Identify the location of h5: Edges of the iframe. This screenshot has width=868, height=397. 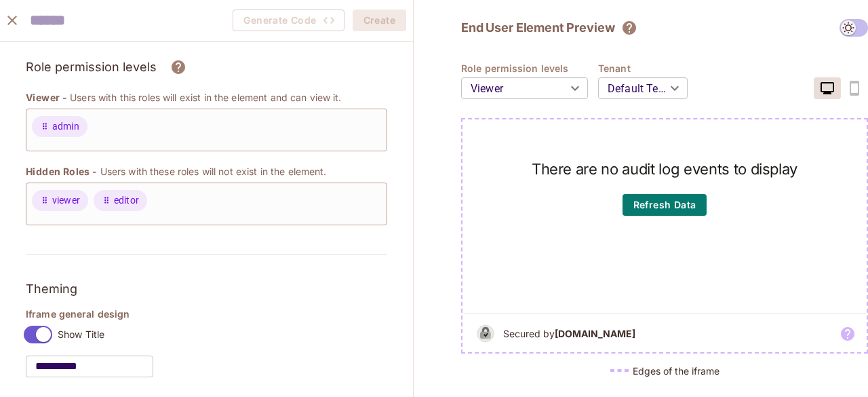
(676, 370).